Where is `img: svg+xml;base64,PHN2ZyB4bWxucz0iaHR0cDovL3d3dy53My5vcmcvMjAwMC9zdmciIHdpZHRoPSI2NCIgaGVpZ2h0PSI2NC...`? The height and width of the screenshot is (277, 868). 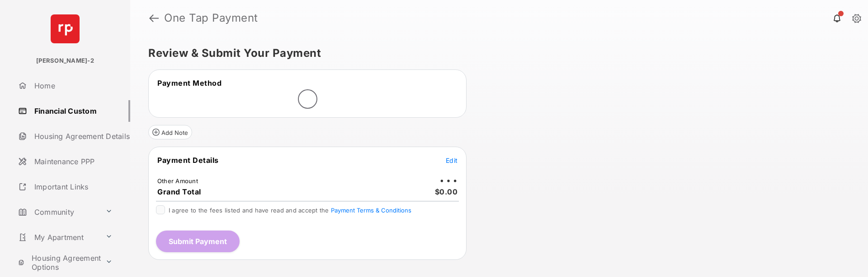
img: svg+xml;base64,PHN2ZyB4bWxucz0iaHR0cDovL3d3dy53My5vcmcvMjAwMC9zdmciIHdpZHRoPSI2NCIgaGVpZ2h0PSI2NC... is located at coordinates (65, 29).